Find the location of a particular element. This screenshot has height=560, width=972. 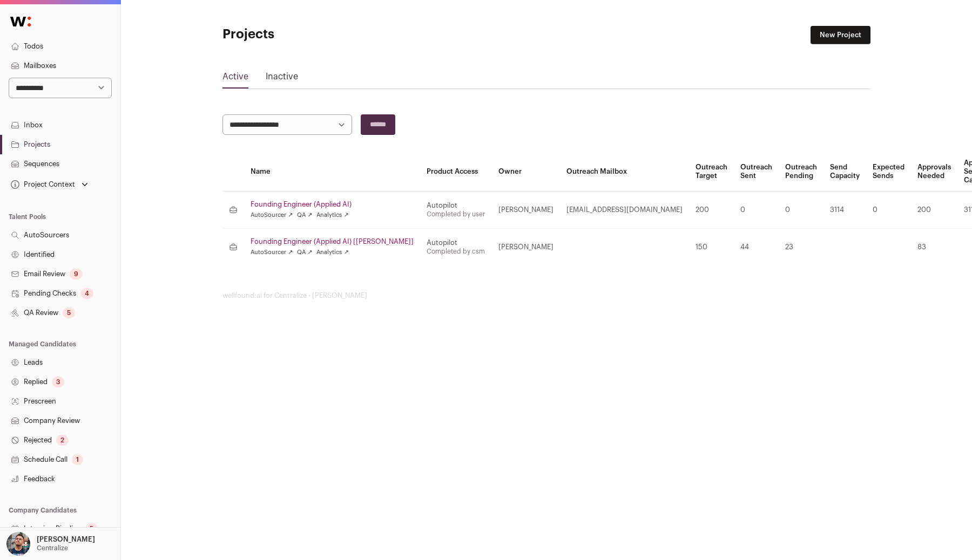

th: Expected Sends is located at coordinates (889, 172).